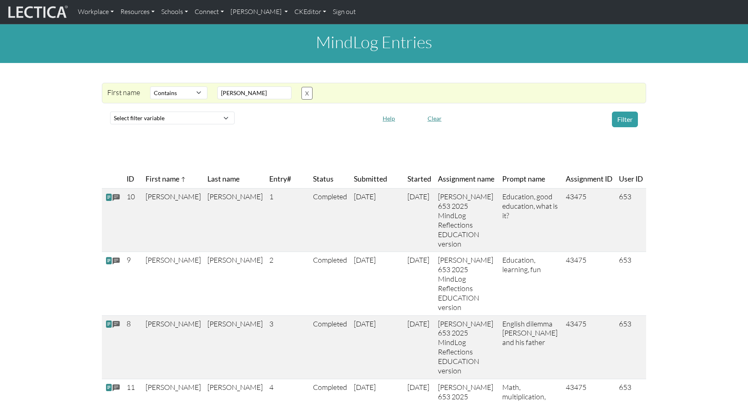 Image resolution: width=748 pixels, height=401 pixels. Describe the element at coordinates (531, 284) in the screenshot. I see `td: Education, learning, fun` at that location.